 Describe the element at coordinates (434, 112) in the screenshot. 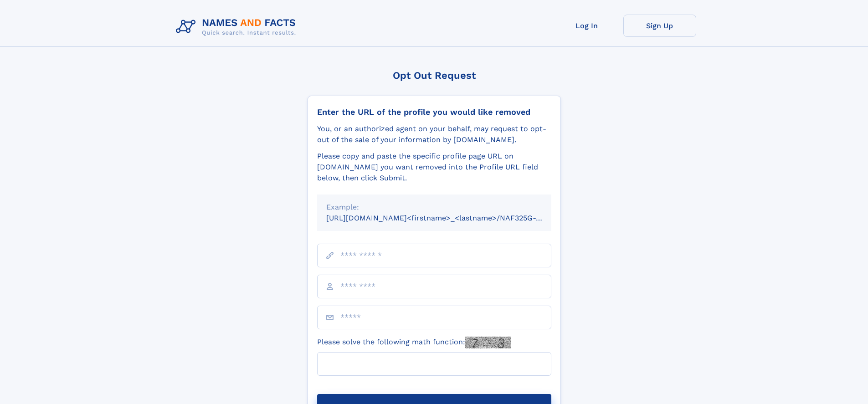

I see `div: Enter the URL of the profile you would like removed` at that location.